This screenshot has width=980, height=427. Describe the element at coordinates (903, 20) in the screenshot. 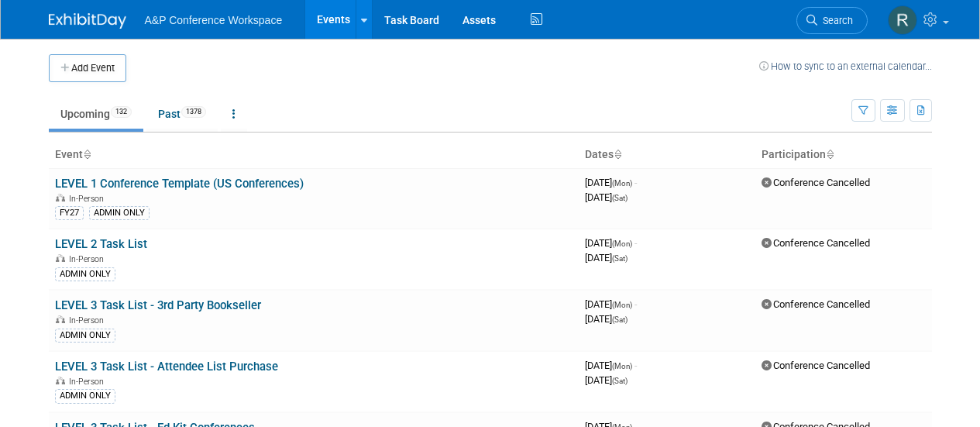

I see `img: Rosamund Jubber` at that location.